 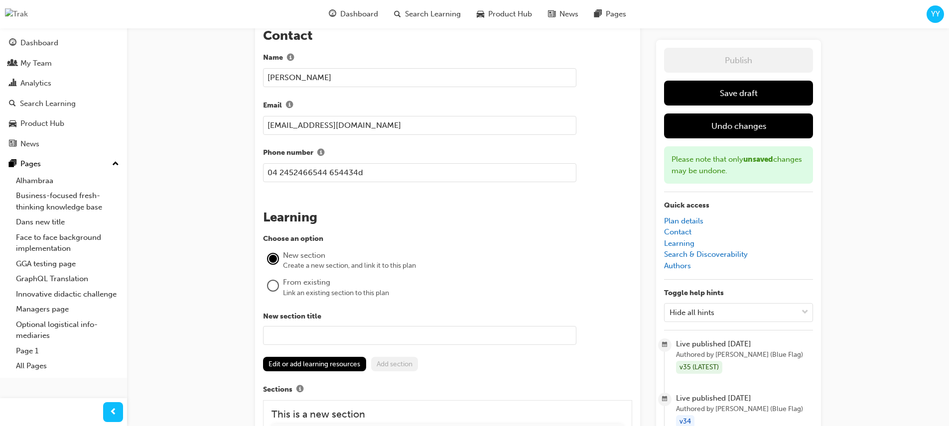 I want to click on div: Search Learning, so click(x=48, y=104).